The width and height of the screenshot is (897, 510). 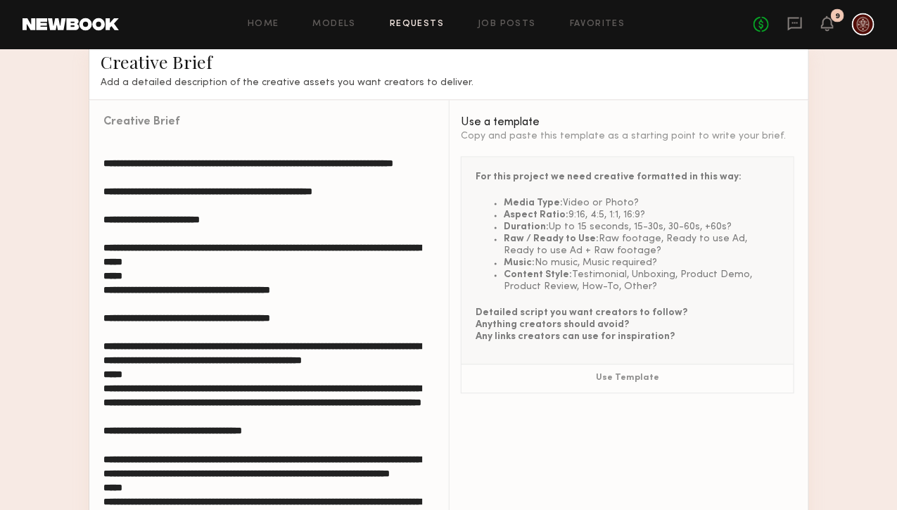 What do you see at coordinates (519, 263) in the screenshot?
I see `span: Music:` at bounding box center [519, 263].